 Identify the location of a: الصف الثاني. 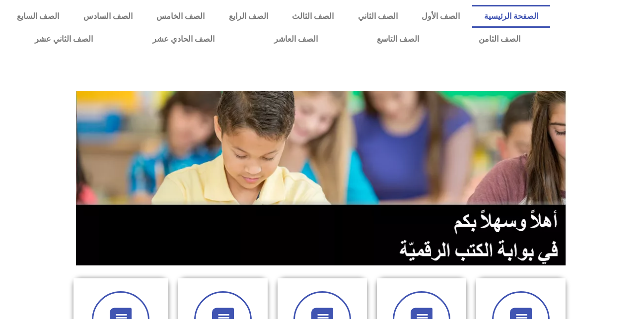
(378, 16).